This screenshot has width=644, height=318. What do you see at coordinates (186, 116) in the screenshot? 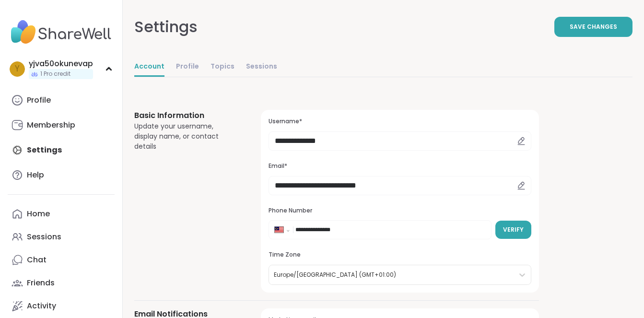
I see `h3: Basic Information` at bounding box center [186, 116].